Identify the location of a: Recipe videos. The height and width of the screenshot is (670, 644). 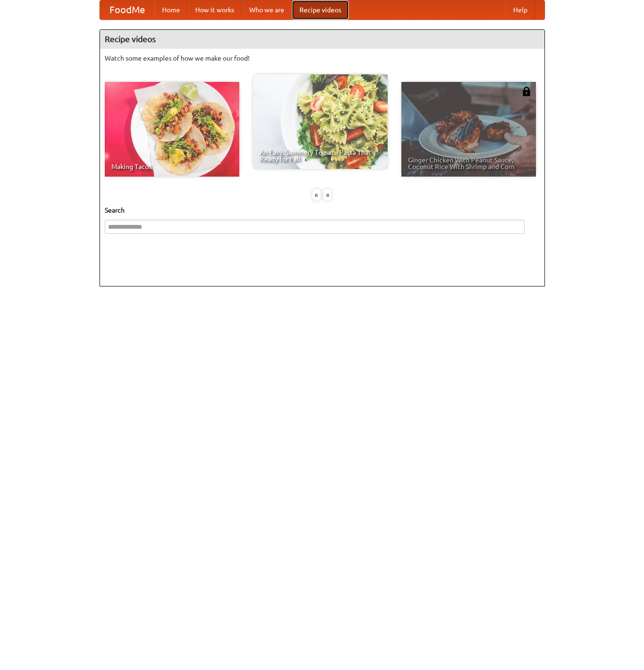
(320, 10).